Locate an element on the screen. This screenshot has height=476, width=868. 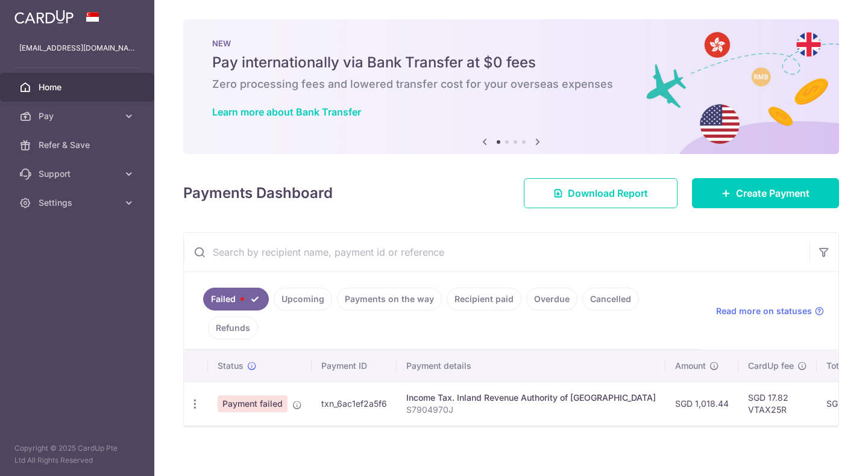
a: Upcoming is located at coordinates (303, 299).